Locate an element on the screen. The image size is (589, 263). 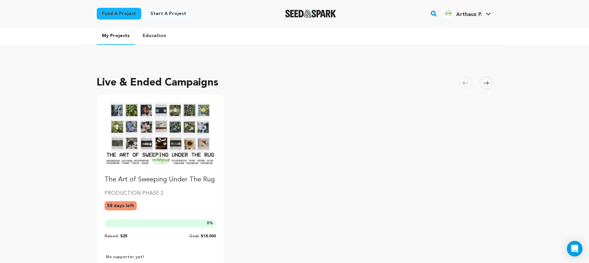
span: $18,000 is located at coordinates (208, 237).